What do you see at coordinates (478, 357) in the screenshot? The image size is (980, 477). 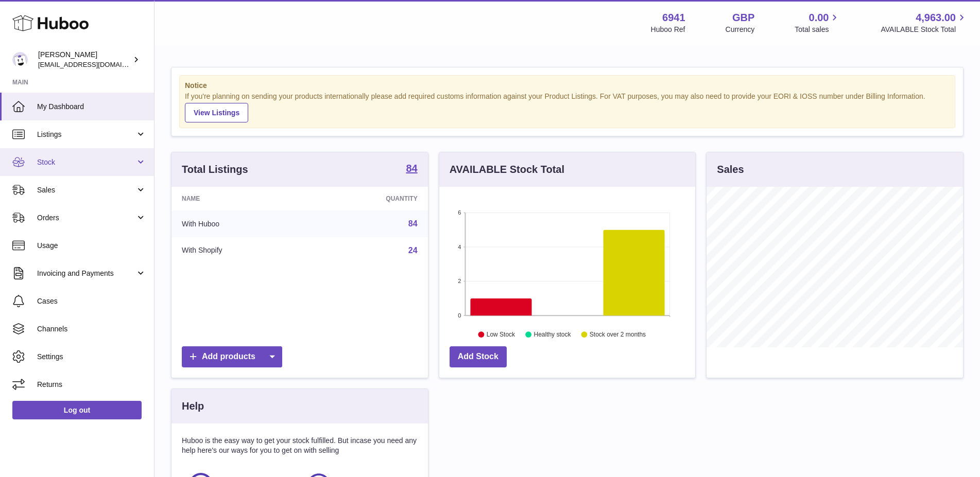 I see `a: Add Stock` at bounding box center [478, 357].